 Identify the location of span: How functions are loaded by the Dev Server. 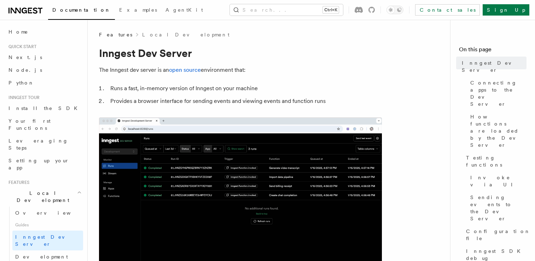
(498, 131).